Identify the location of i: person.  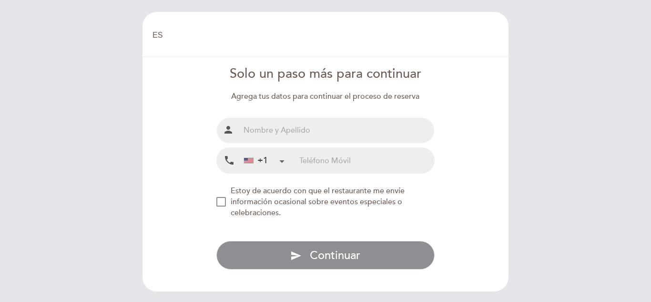
(228, 130).